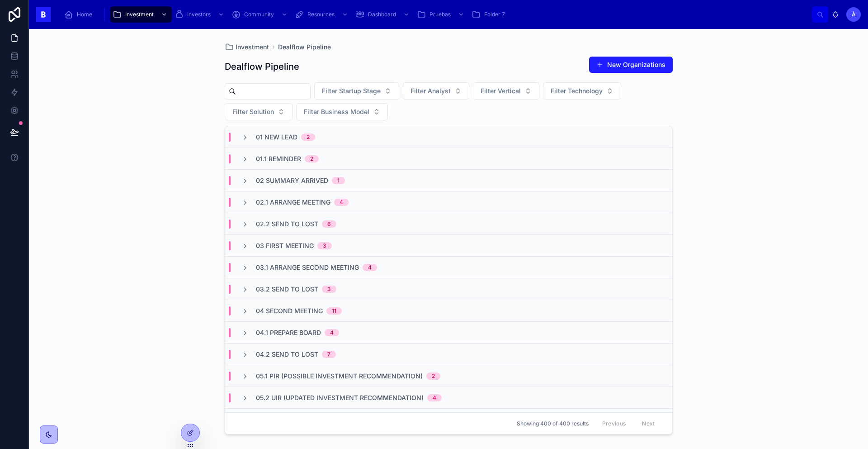 The height and width of the screenshot is (449, 868). I want to click on span: 05.1 PIR (Possible Investment Recommendation), so click(339, 376).